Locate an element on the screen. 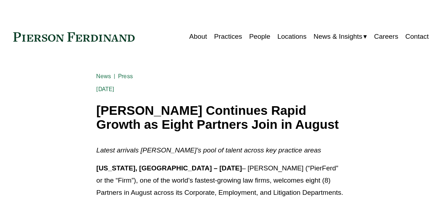 The height and width of the screenshot is (207, 442). a: Press is located at coordinates (125, 76).